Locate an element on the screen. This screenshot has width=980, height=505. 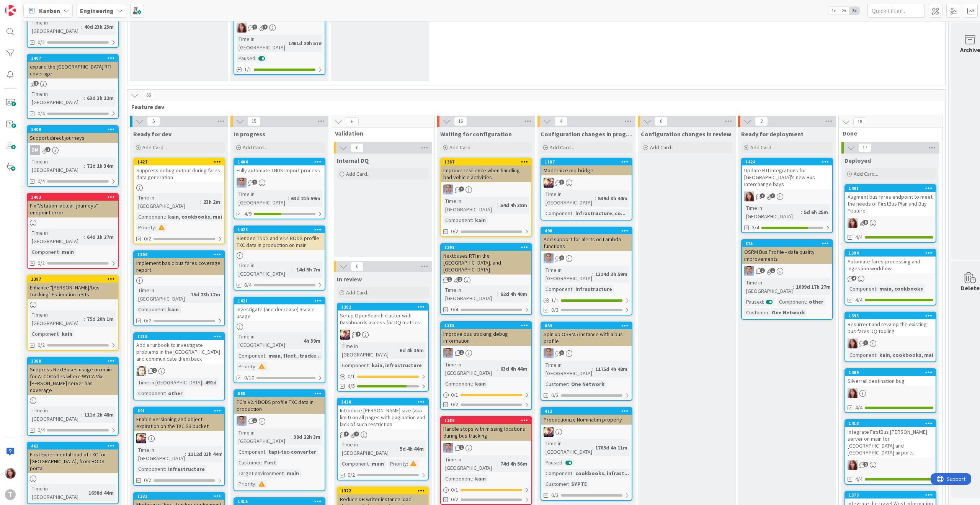
div: DM is located at coordinates (73, 150).